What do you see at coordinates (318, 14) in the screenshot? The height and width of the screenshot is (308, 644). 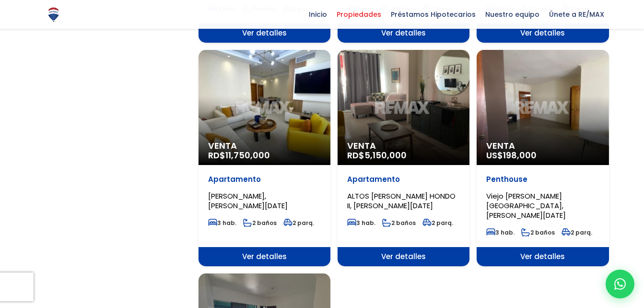 I see `span: Inicio` at bounding box center [318, 14].